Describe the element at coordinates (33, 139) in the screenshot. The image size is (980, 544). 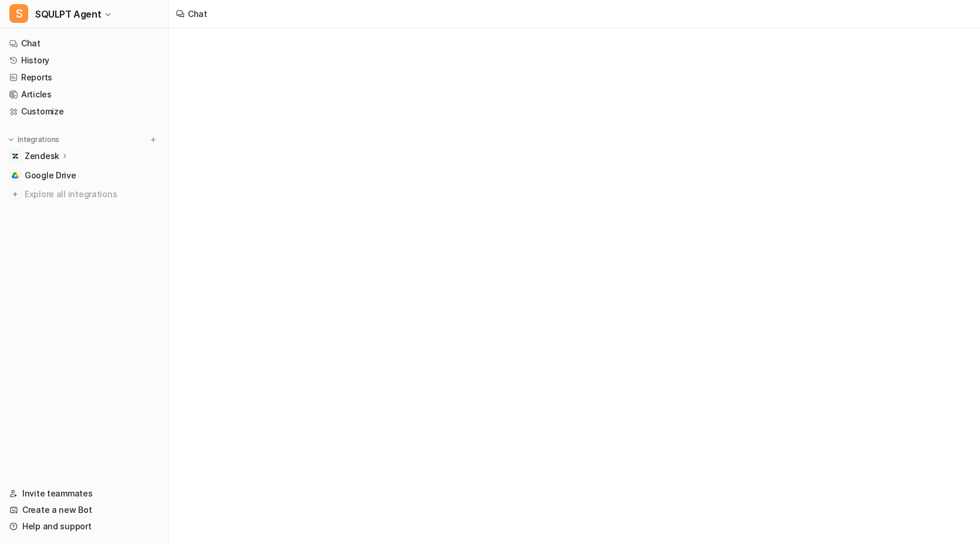
I see `button: Integrations` at that location.